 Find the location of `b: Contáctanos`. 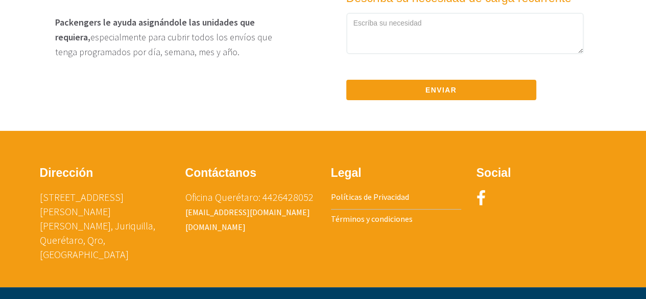

b: Contáctanos is located at coordinates (221, 173).